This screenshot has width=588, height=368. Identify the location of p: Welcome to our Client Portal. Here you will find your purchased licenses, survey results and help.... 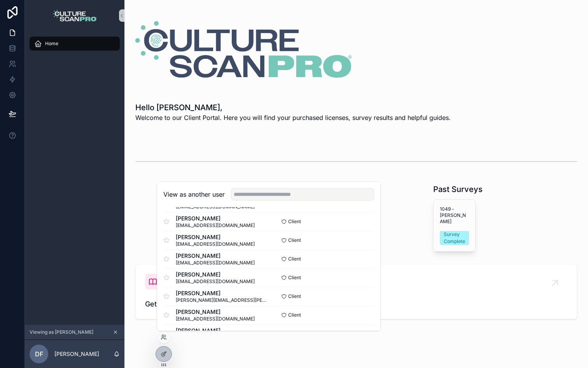
(293, 117).